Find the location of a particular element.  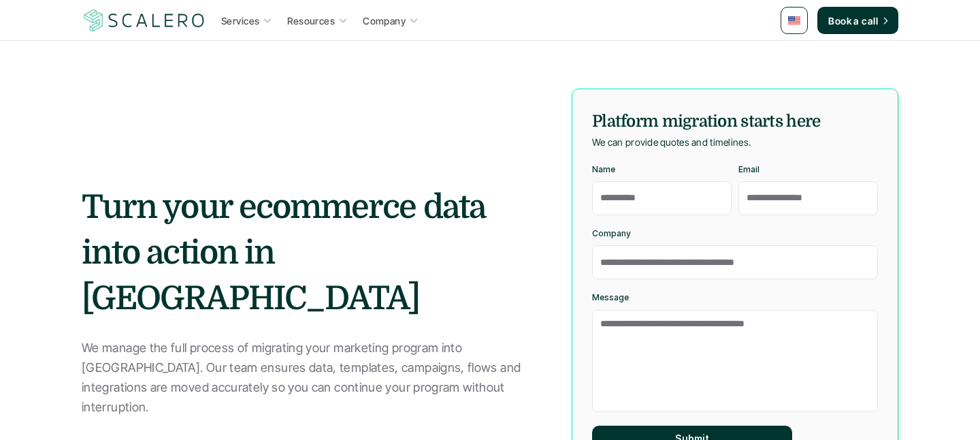

p: Message is located at coordinates (610, 298).